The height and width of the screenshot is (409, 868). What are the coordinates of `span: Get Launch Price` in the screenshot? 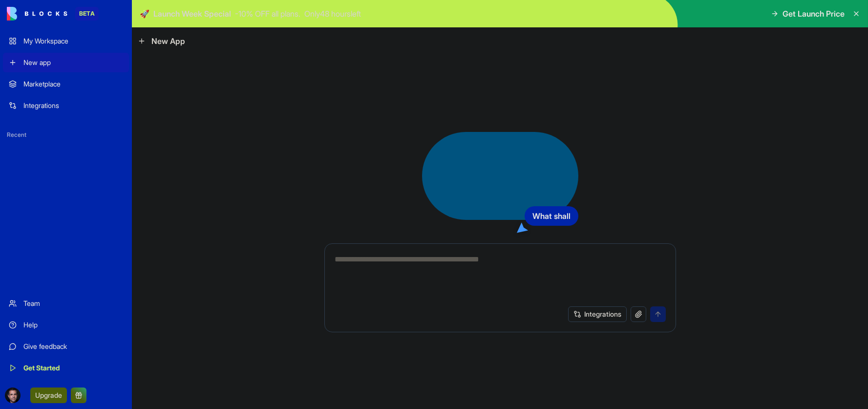 It's located at (813, 14).